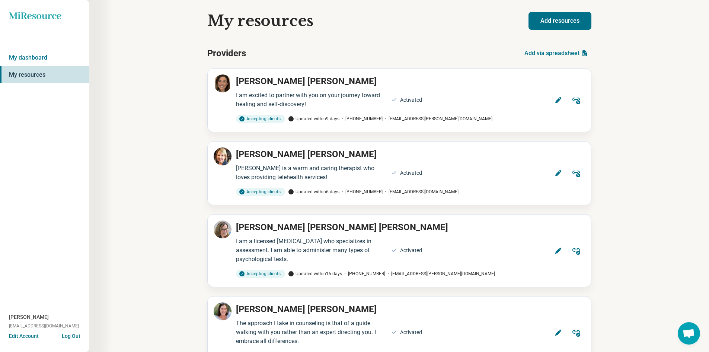  I want to click on h1: My resources, so click(260, 21).